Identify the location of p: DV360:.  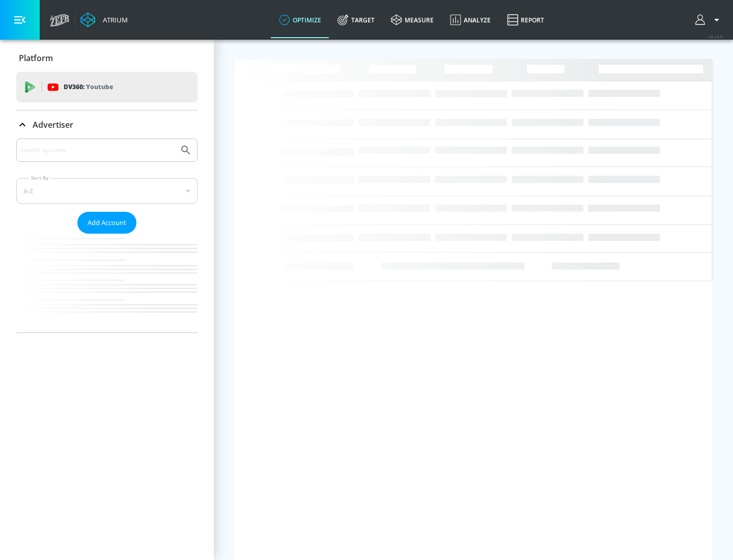
(88, 87).